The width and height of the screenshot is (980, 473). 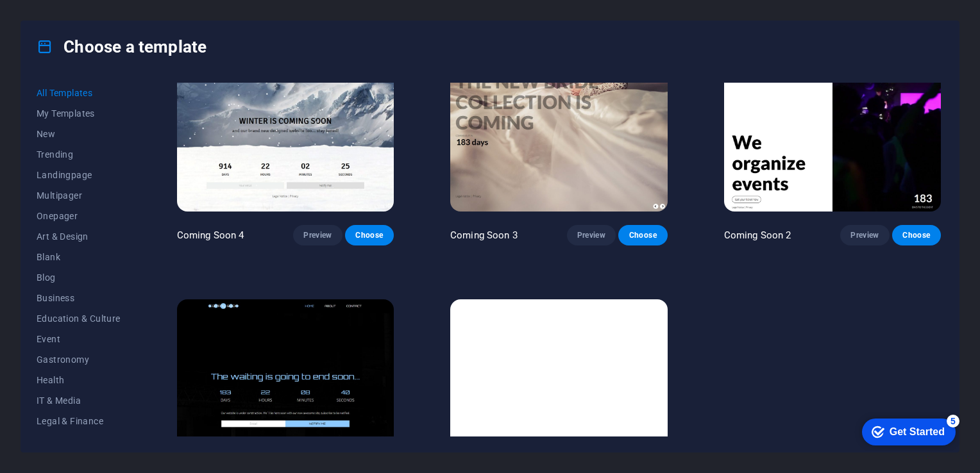 What do you see at coordinates (79, 216) in the screenshot?
I see `span: Onepager` at bounding box center [79, 216].